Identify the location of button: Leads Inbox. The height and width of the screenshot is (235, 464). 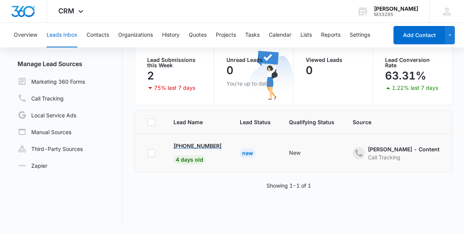
(62, 35).